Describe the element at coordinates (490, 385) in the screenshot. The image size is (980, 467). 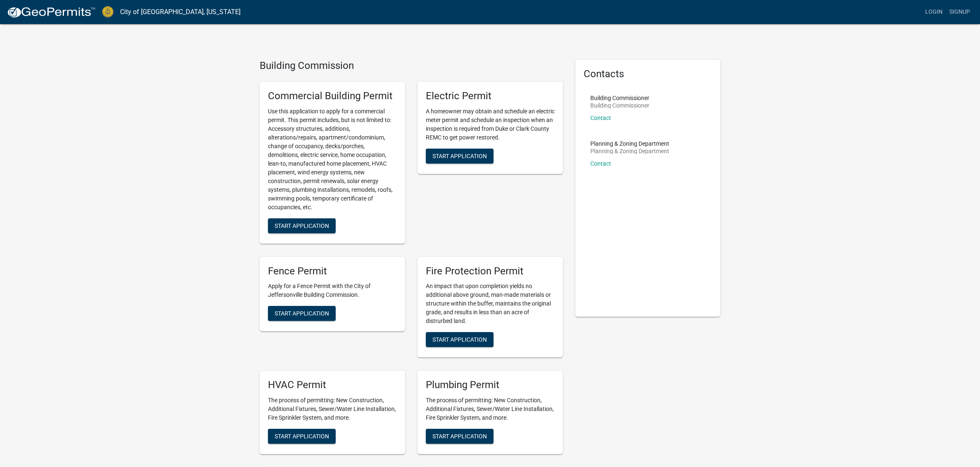
I see `h5: Plumbing Permit` at that location.